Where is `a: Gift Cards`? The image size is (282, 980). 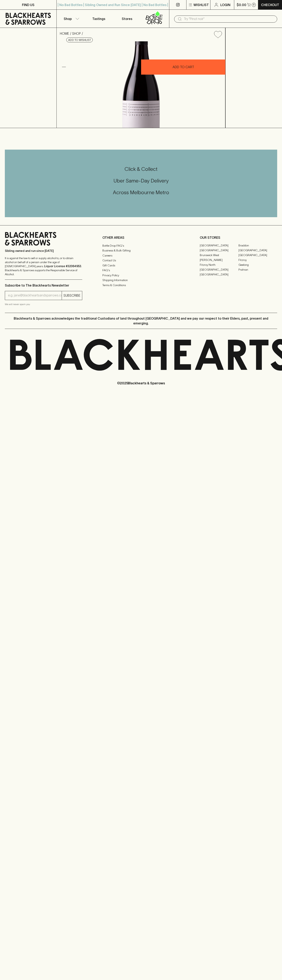
a: Gift Cards is located at coordinates (141, 265).